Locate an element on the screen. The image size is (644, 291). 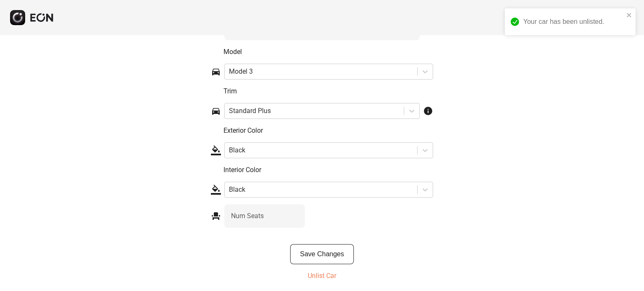
button: Save Changes is located at coordinates (322, 254).